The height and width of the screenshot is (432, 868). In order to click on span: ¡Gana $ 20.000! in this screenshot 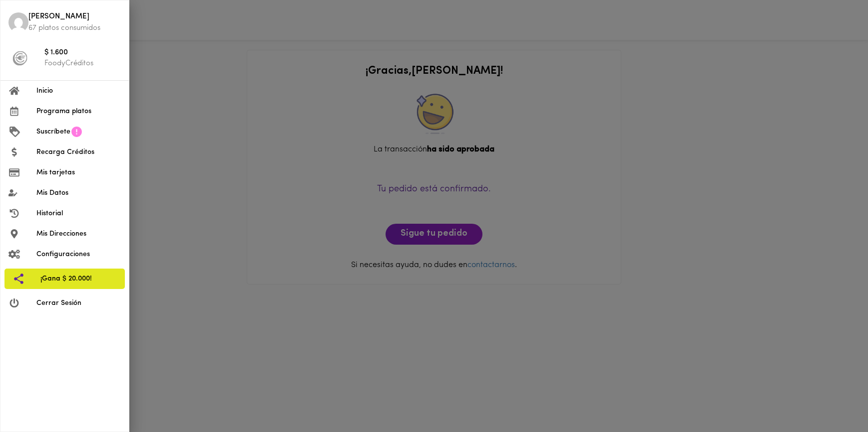, I will do `click(78, 279)`.